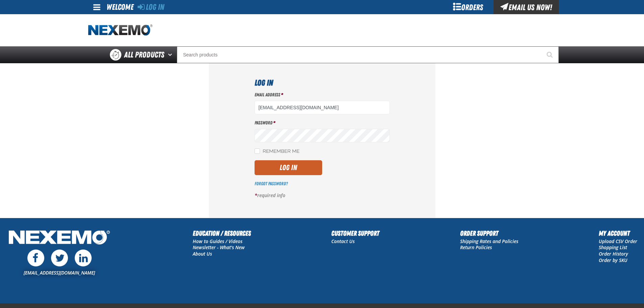  What do you see at coordinates (613, 247) in the screenshot?
I see `a: Shopping List` at bounding box center [613, 247].